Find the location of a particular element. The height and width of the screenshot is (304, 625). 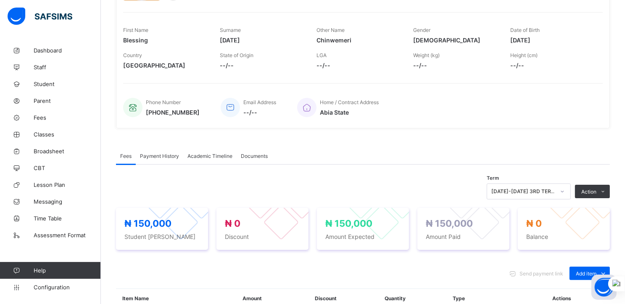

span: Country is located at coordinates (132, 55).